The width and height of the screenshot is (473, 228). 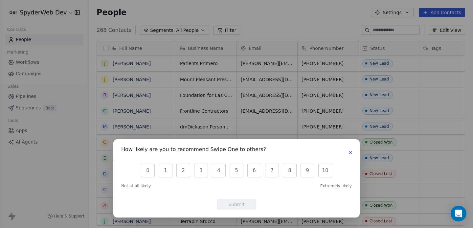 I want to click on button: 2, so click(x=183, y=170).